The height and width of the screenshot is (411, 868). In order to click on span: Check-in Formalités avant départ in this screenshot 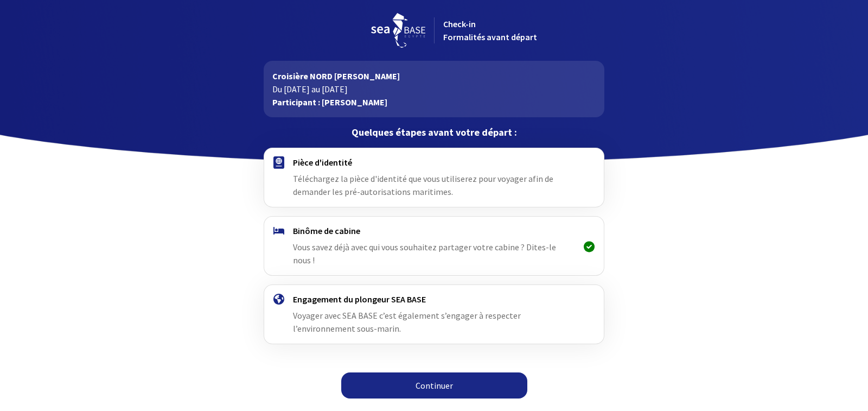, I will do `click(490, 31)`.